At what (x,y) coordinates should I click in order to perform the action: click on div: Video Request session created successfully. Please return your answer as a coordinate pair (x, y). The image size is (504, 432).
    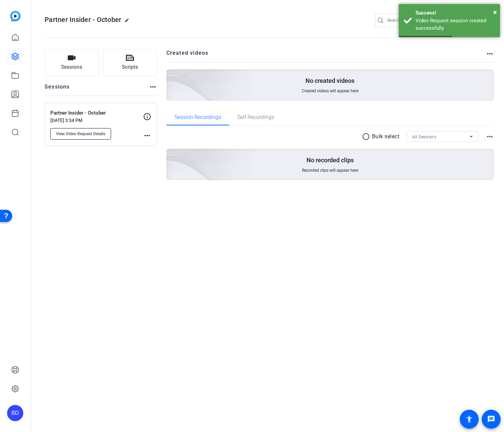
    Looking at the image, I should click on (455, 24).